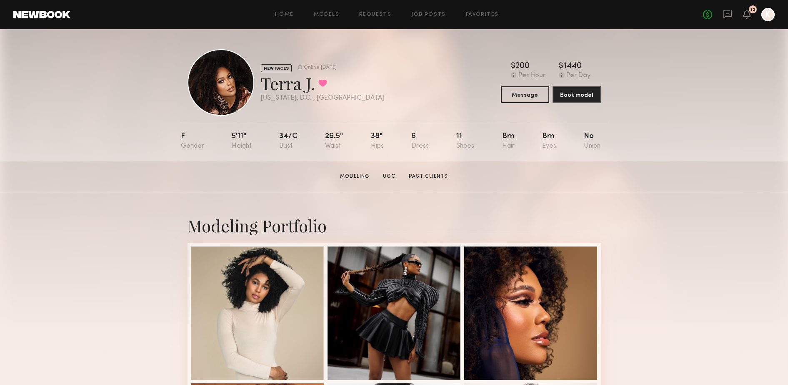  Describe the element at coordinates (578, 76) in the screenshot. I see `div: Per Day` at that location.